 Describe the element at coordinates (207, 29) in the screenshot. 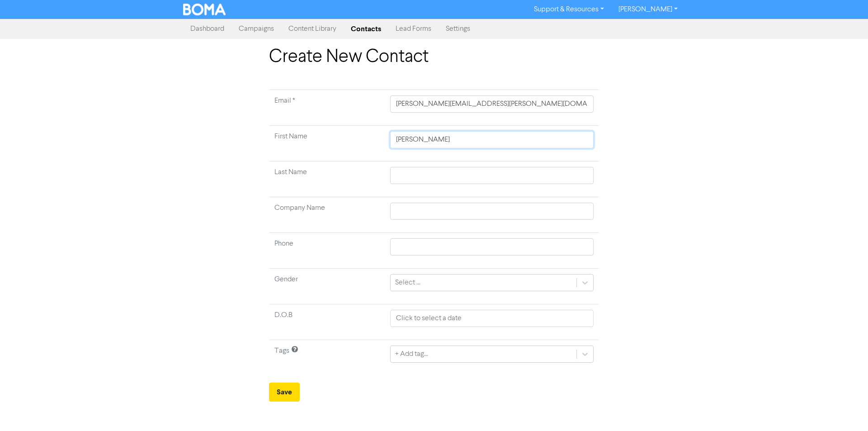

I see `a: Dashboard` at that location.